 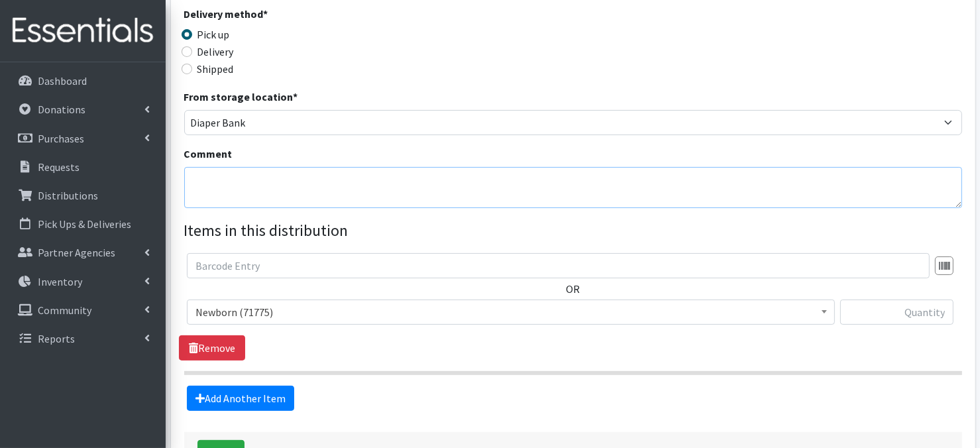 What do you see at coordinates (83, 282) in the screenshot?
I see `a: Inventory` at bounding box center [83, 282].